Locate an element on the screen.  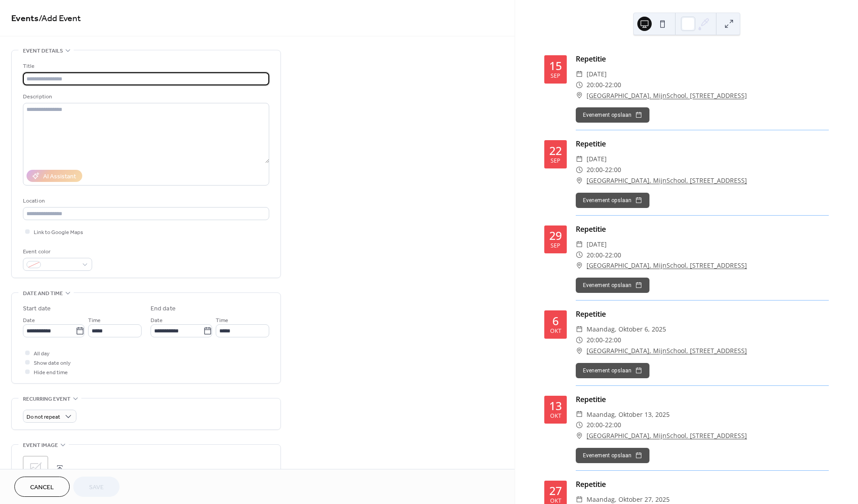
div: Start date is located at coordinates (37, 309).